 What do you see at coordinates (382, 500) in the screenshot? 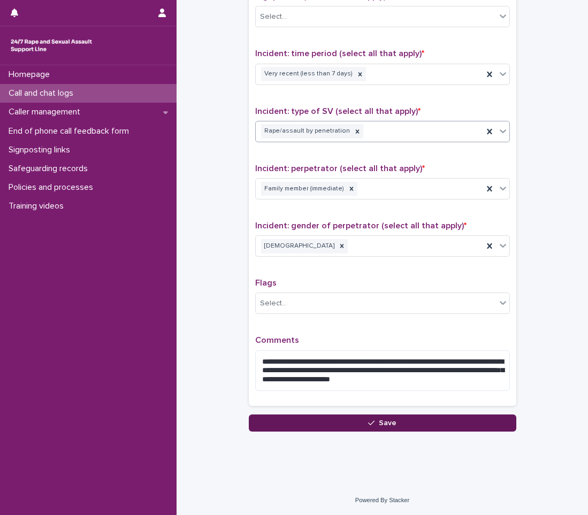
I see `a: Powered By Stacker` at bounding box center [382, 500].